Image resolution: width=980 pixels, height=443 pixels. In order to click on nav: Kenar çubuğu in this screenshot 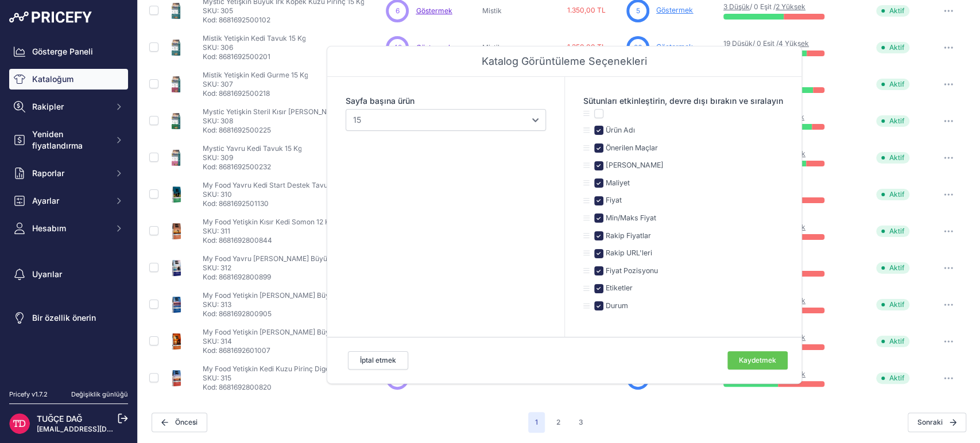, I will do `click(69, 208)`.